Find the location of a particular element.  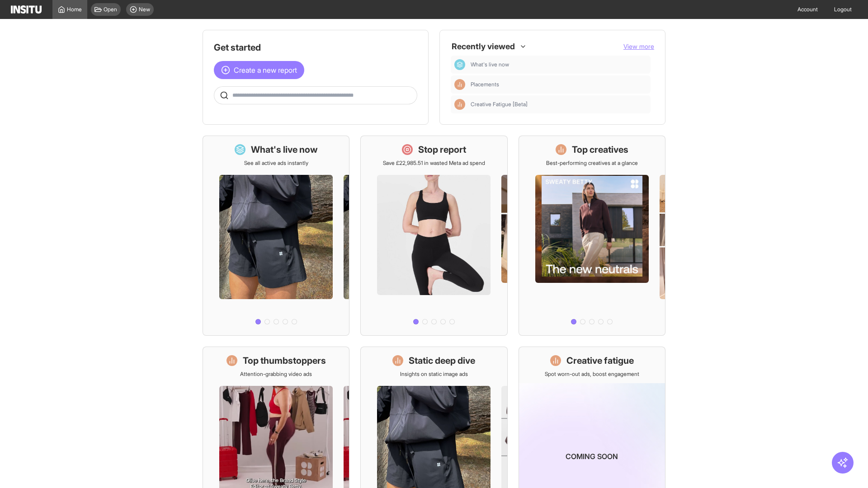

h1: Static deep dive is located at coordinates (442, 361).